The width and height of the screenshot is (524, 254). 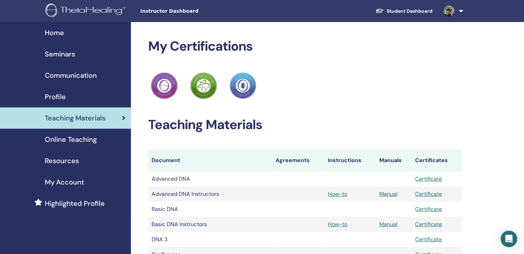 What do you see at coordinates (60, 54) in the screenshot?
I see `span: Seminars` at bounding box center [60, 54].